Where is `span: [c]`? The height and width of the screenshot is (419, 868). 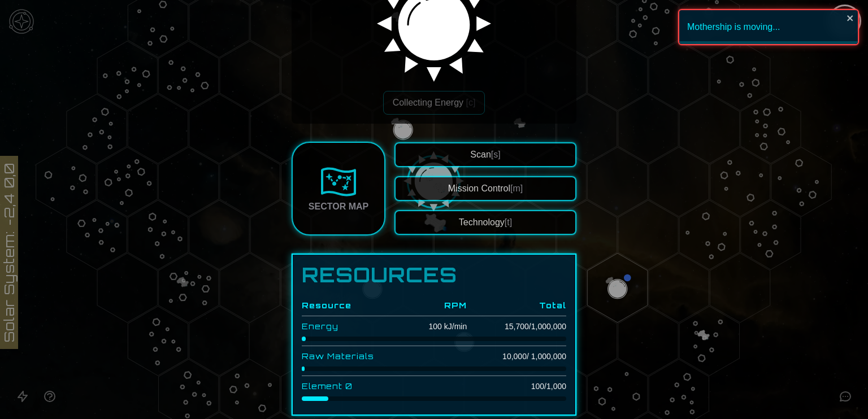
span: [c] is located at coordinates (471, 102).